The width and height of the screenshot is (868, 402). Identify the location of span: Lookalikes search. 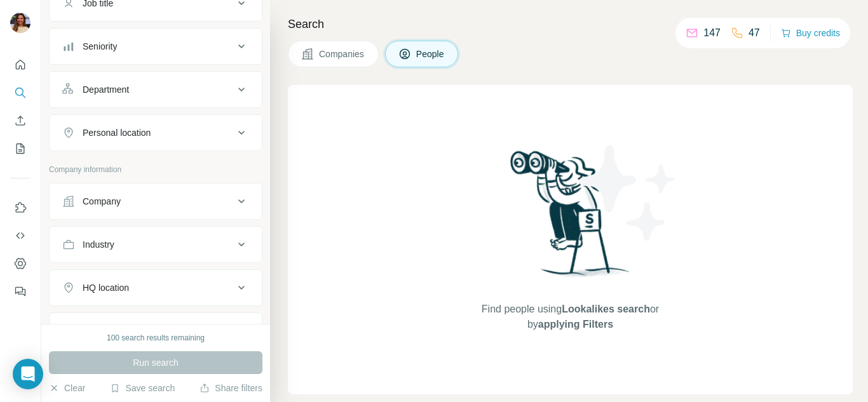
(606, 308).